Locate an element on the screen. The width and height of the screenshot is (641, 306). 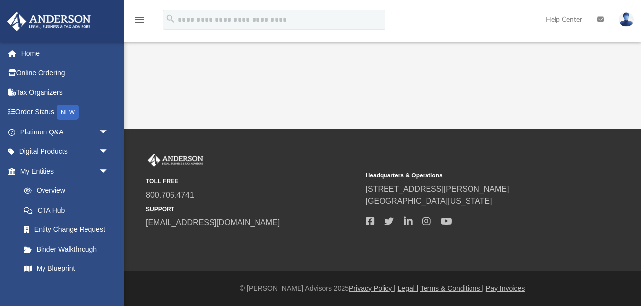
a: menu is located at coordinates (139, 22).